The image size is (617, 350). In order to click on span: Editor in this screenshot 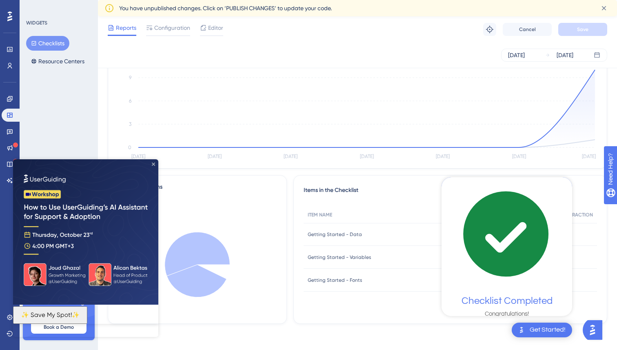, I will do `click(216, 28)`.